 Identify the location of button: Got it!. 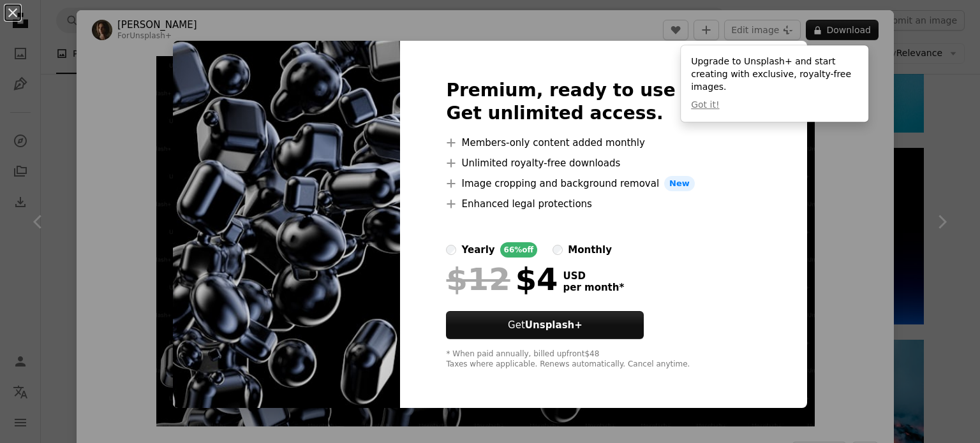
(705, 105).